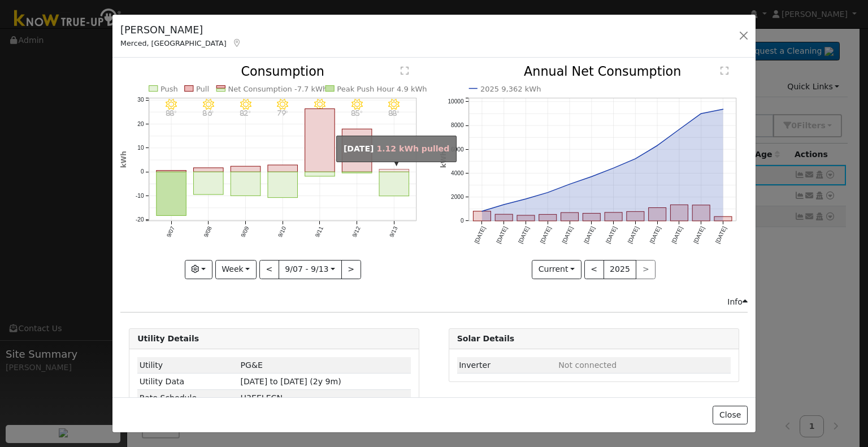 This screenshot has height=447, width=868. Describe the element at coordinates (455, 101) in the screenshot. I see `text: 10000` at that location.